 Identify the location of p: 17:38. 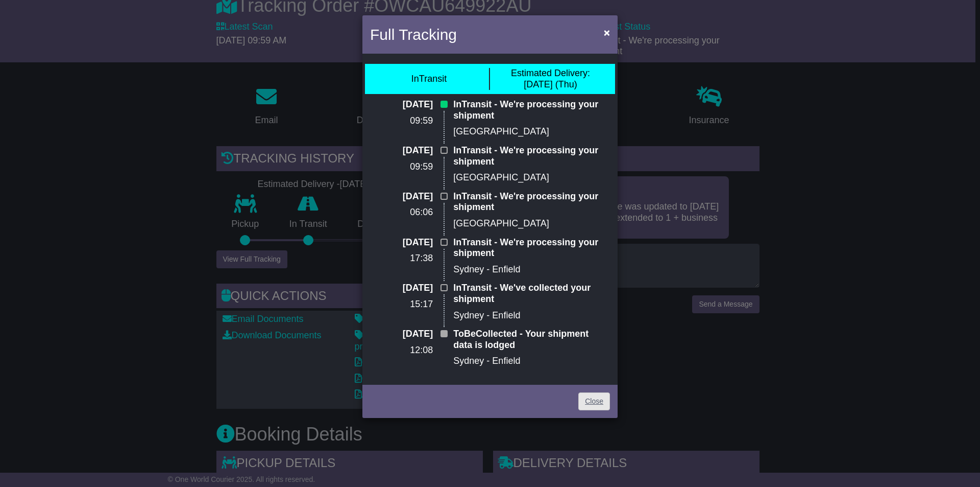
(401, 259).